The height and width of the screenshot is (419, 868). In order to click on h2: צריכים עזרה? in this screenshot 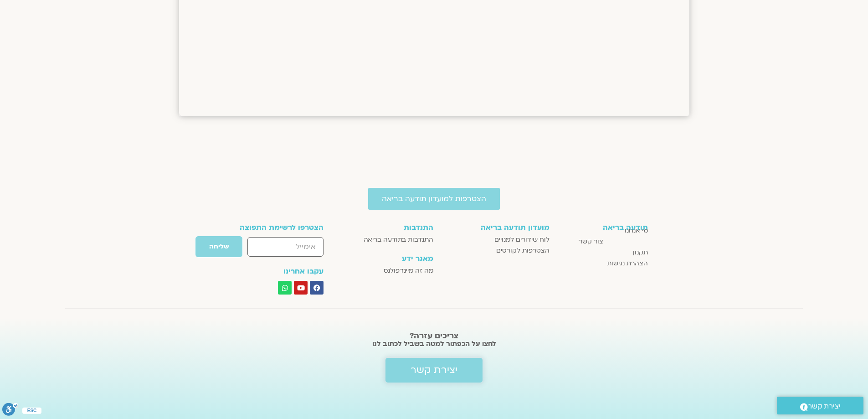, I will do `click(434, 336)`.